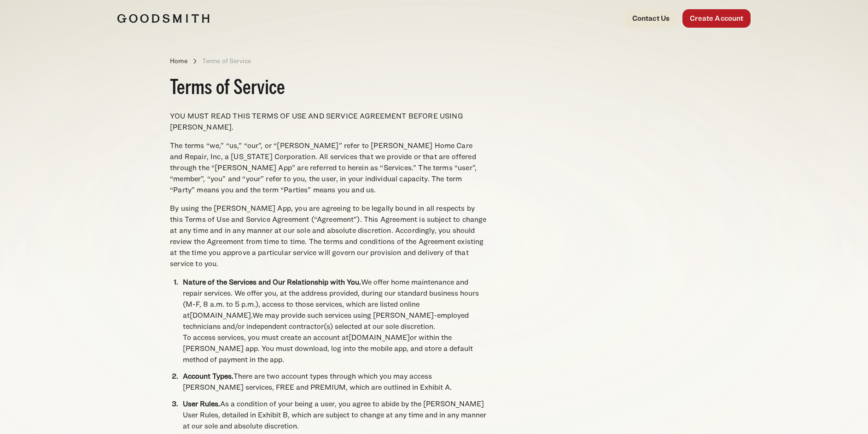  What do you see at coordinates (226, 61) in the screenshot?
I see `p: Terms of Service` at bounding box center [226, 61].